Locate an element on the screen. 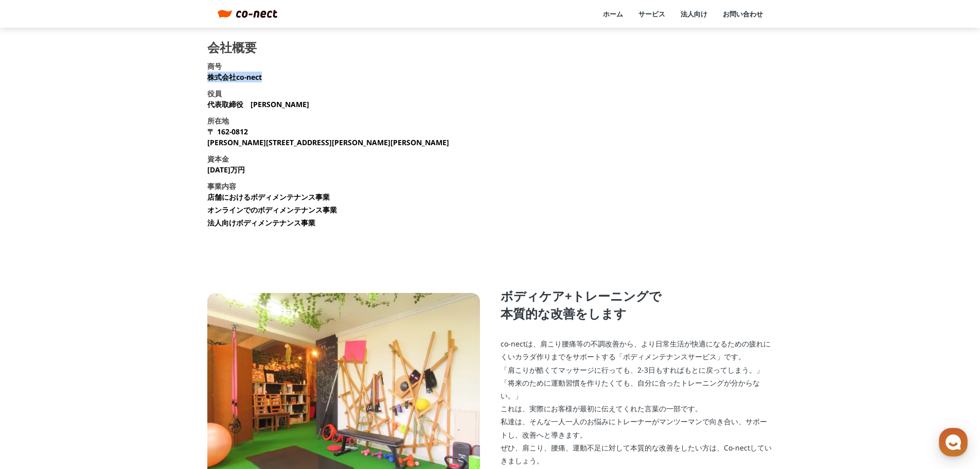 Image resolution: width=980 pixels, height=469 pixels. h3: 資本金 is located at coordinates (218, 159).